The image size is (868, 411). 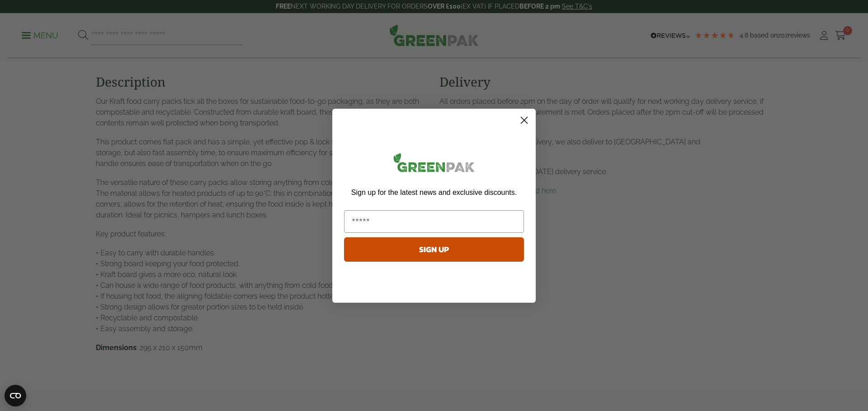 What do you see at coordinates (524, 121) in the screenshot?
I see `button: Close dialog` at bounding box center [524, 121].